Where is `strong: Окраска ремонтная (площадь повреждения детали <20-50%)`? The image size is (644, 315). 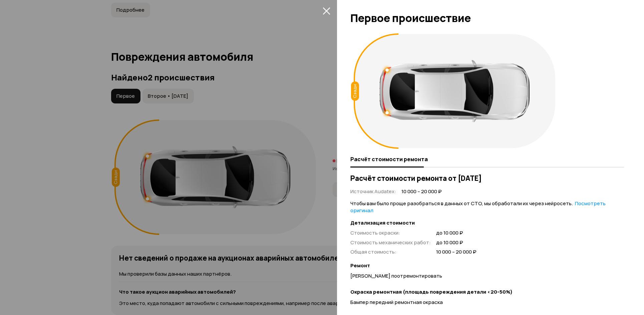 strong: Окраска ремонтная (площадь повреждения детали <20-50%) is located at coordinates (487, 292).